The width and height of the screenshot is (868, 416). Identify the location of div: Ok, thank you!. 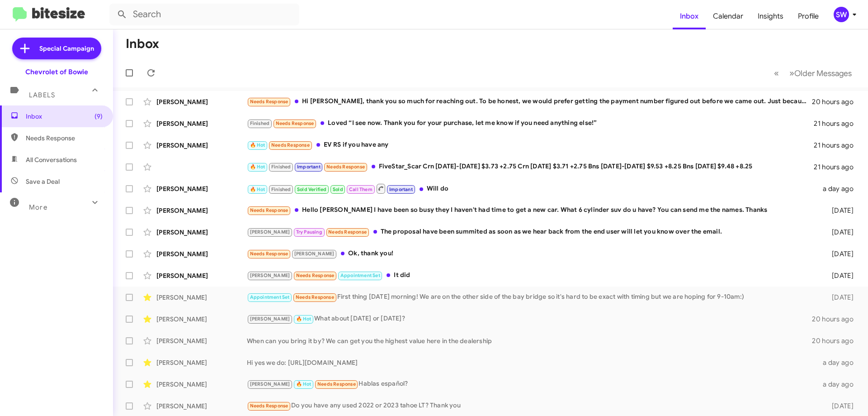
(532, 253).